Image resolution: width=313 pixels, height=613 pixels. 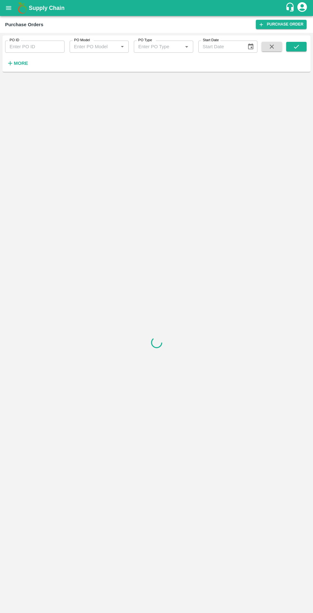 What do you see at coordinates (24, 25) in the screenshot?
I see `div: Purchase Orders` at bounding box center [24, 25].